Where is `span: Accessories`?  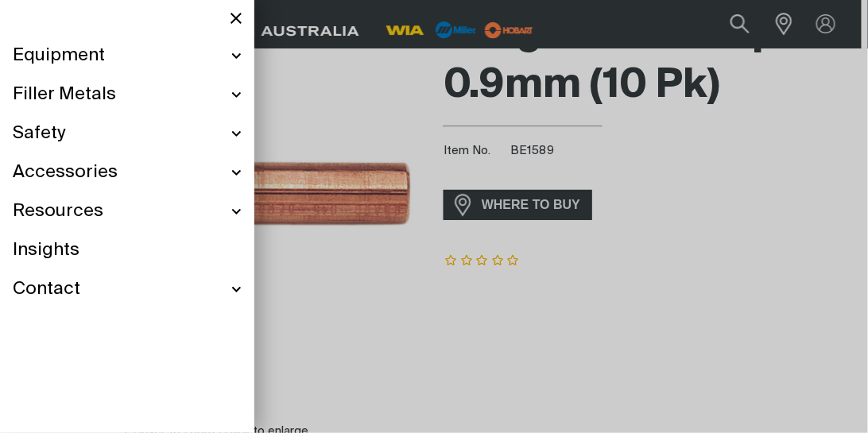 span: Accessories is located at coordinates (65, 172).